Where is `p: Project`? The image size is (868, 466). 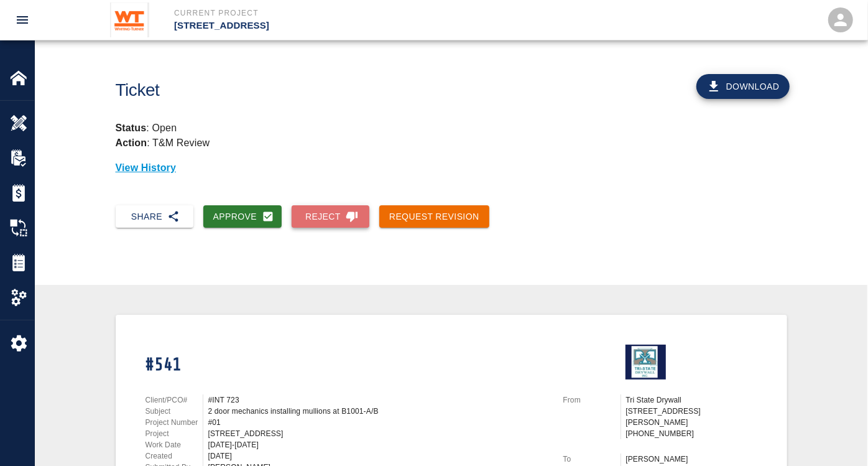 p: Project is located at coordinates (174, 433).